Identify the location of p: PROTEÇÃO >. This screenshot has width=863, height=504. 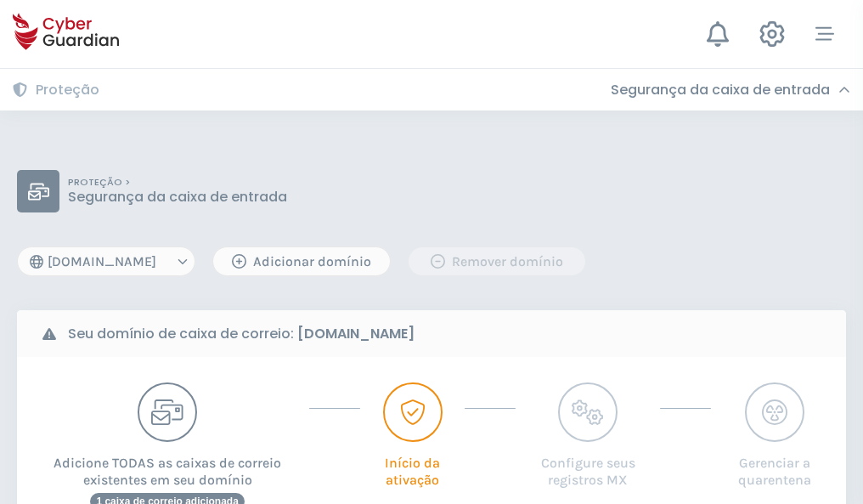
(177, 183).